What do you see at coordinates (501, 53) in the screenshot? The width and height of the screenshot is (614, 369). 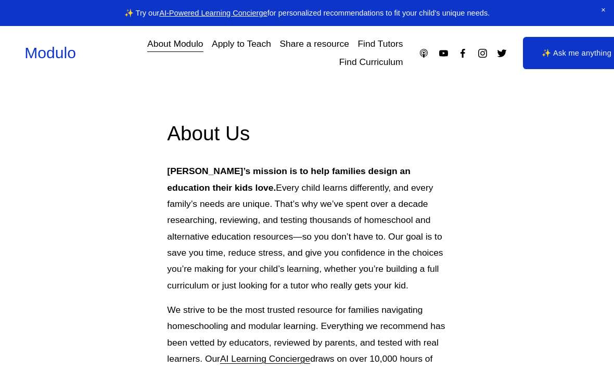 I see `a: Twitter` at bounding box center [501, 53].